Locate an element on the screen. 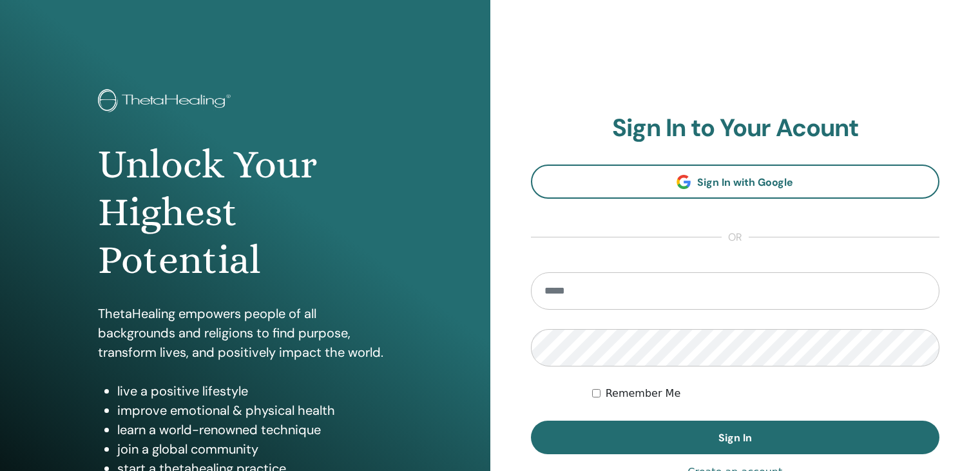  li: join a global community is located at coordinates (255, 449).